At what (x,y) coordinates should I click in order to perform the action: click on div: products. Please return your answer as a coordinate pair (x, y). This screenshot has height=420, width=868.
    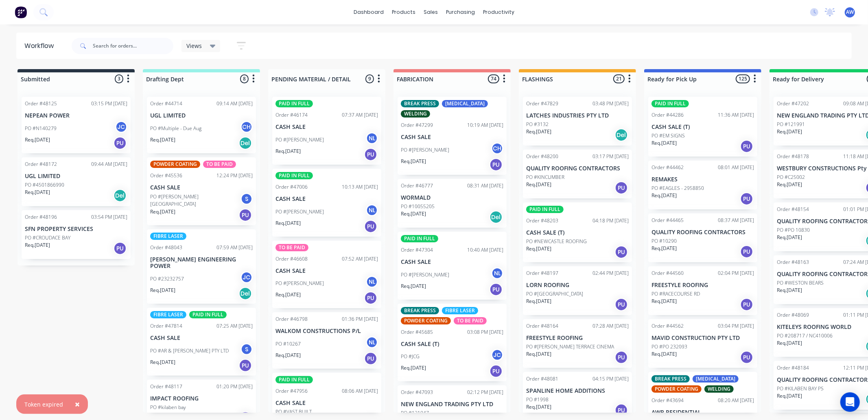
    Looking at the image, I should click on (404, 12).